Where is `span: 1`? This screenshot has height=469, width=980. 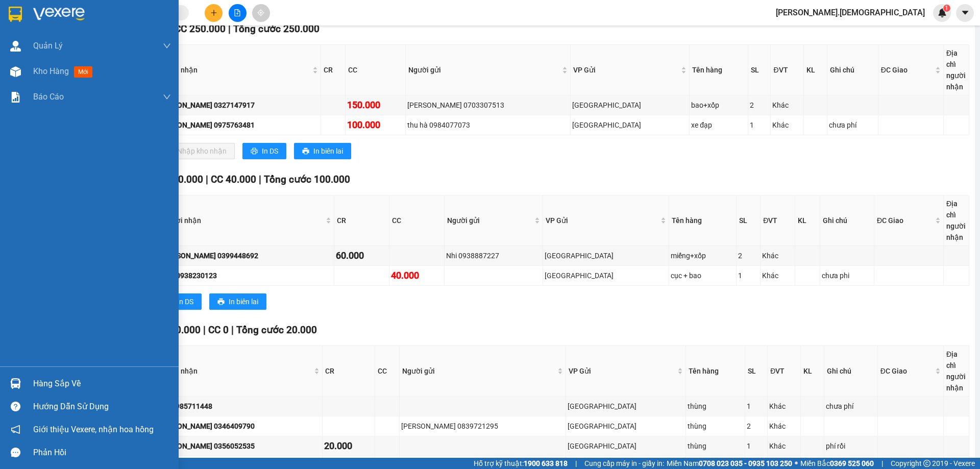 span: 1 is located at coordinates (946, 8).